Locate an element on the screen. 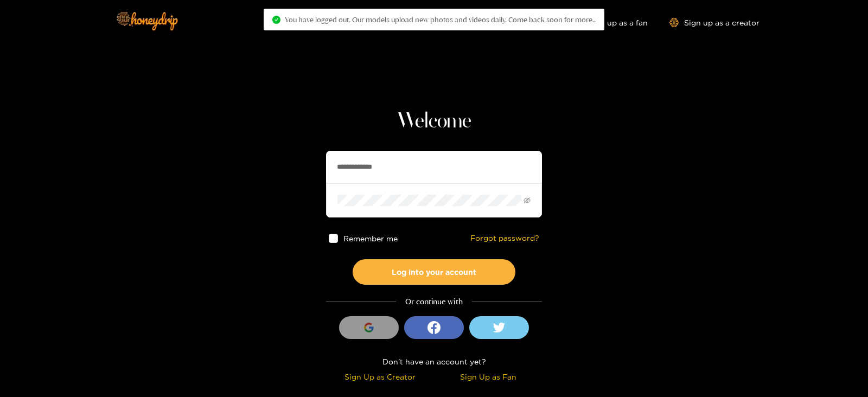  span: eye-invisible is located at coordinates (527, 200).